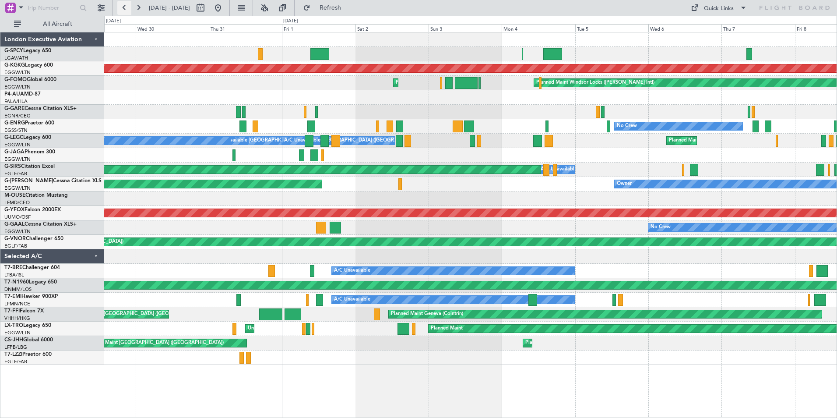  I want to click on div: Sun 3, so click(465, 28).